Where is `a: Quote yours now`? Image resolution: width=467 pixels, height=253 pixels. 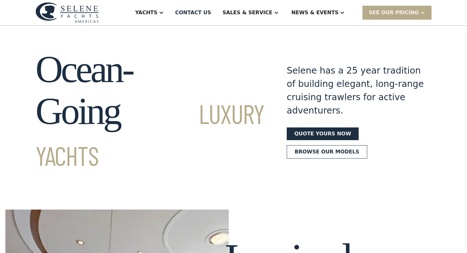 a: Quote yours now is located at coordinates (323, 134).